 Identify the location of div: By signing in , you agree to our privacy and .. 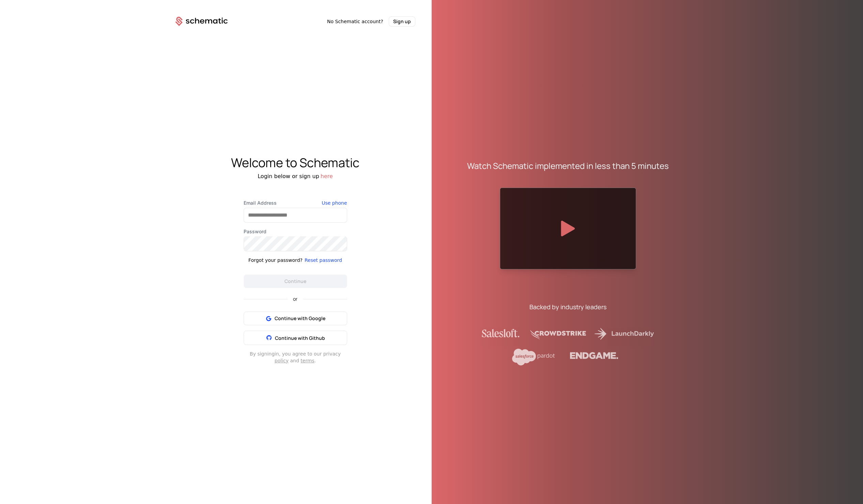
(296, 358).